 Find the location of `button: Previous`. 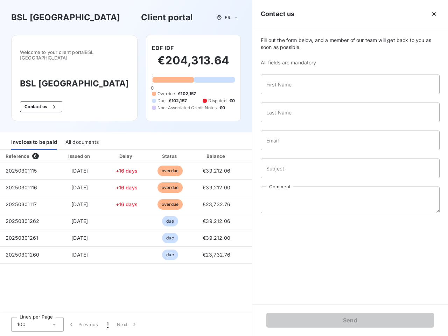

button: Previous is located at coordinates (83, 325).